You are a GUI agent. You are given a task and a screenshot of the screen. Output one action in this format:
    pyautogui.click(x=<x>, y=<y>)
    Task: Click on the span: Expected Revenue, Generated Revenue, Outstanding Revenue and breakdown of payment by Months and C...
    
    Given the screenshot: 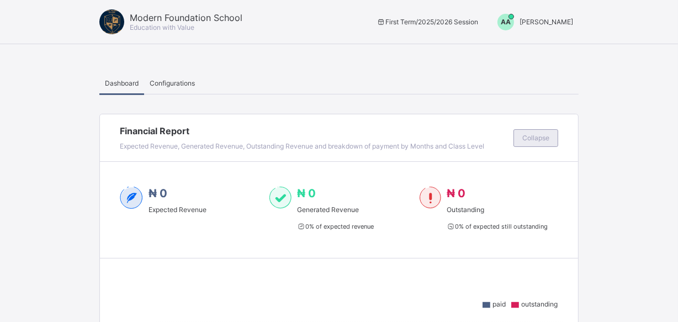 What is the action you would take?
    pyautogui.click(x=302, y=146)
    